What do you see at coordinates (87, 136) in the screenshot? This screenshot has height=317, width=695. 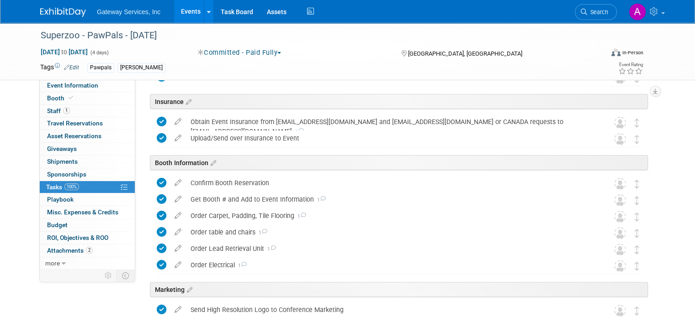 I see `a: Asset Reservations` at bounding box center [87, 136].